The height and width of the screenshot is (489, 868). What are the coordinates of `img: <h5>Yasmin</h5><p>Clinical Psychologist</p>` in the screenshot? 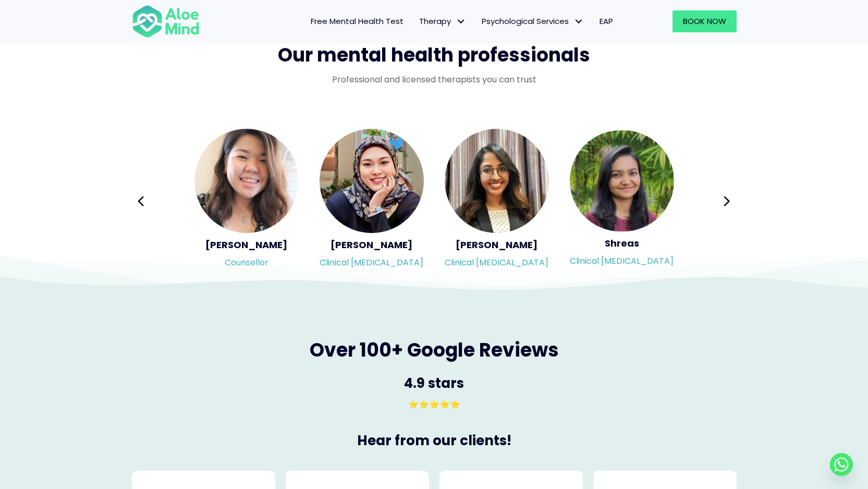 It's located at (372, 181).